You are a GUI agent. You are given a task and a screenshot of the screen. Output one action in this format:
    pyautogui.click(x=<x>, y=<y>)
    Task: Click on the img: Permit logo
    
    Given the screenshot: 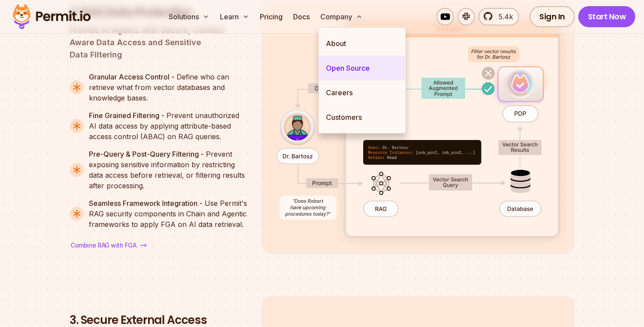 What is the action you would take?
    pyautogui.click(x=52, y=16)
    